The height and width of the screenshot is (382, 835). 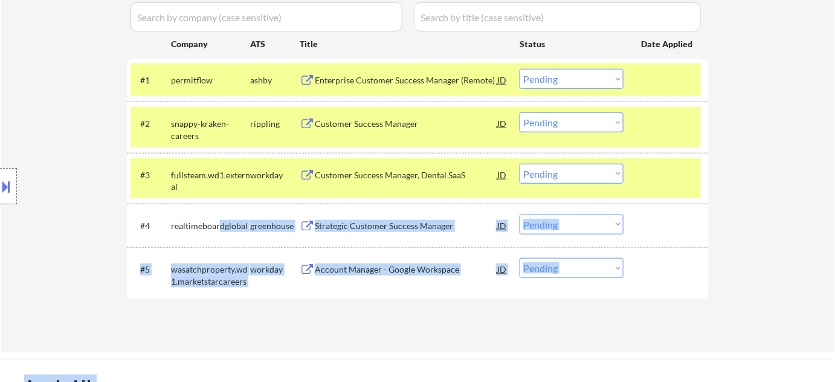 What do you see at coordinates (275, 80) in the screenshot?
I see `div: ashby` at bounding box center [275, 80].